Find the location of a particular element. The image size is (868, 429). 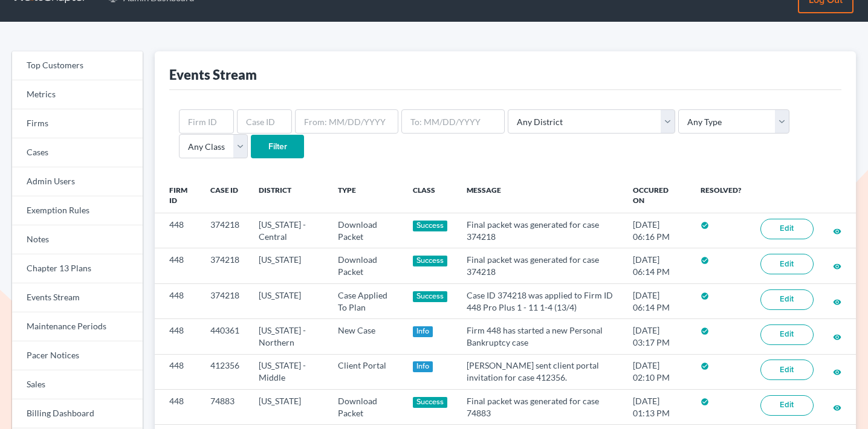

input: Firm ID is located at coordinates (206, 121).